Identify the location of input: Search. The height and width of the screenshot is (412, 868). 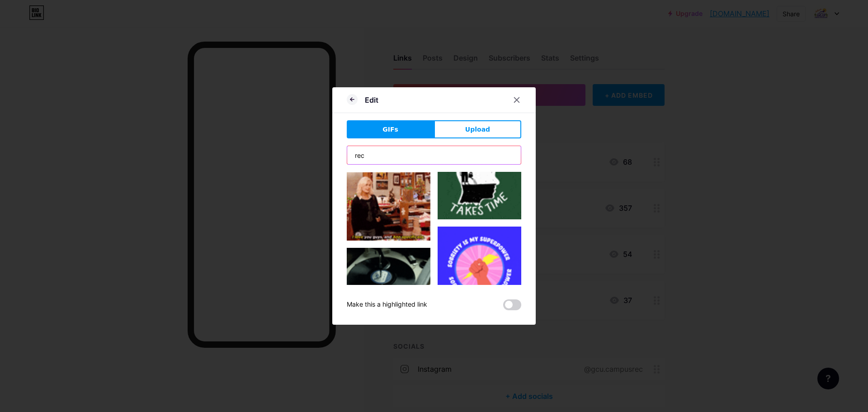
(434, 155).